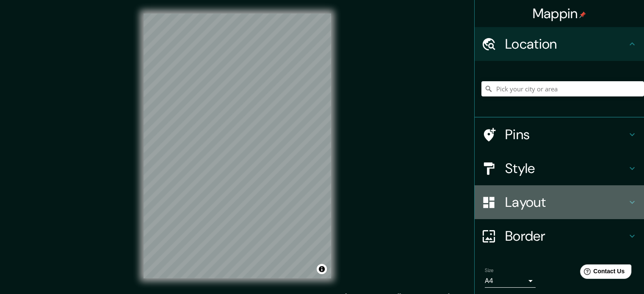 This screenshot has width=644, height=294. What do you see at coordinates (566, 44) in the screenshot?
I see `h4: Location` at bounding box center [566, 44].